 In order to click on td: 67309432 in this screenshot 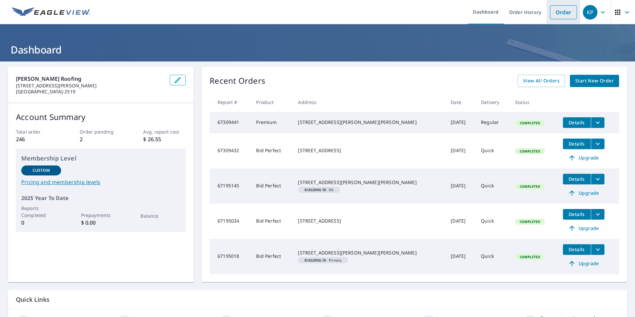, I will do `click(230, 151)`.